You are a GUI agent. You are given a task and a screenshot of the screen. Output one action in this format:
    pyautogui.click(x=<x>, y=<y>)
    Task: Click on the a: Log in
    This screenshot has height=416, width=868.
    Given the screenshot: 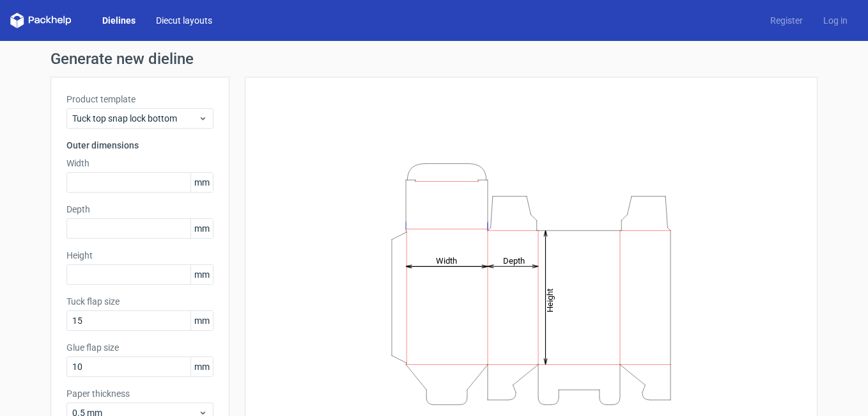 What is the action you would take?
    pyautogui.click(x=836, y=20)
    